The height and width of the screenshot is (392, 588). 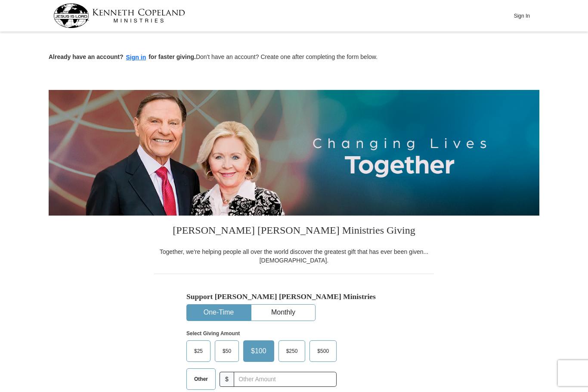 What do you see at coordinates (119, 15) in the screenshot?
I see `img: kcm-header-logo.svg` at bounding box center [119, 15].